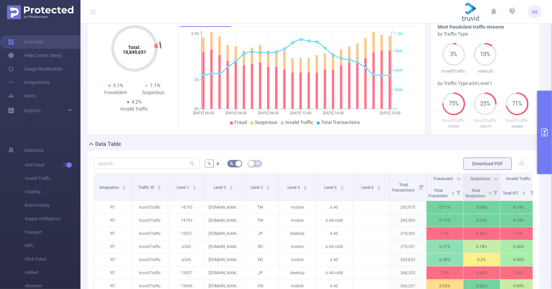  I want to click on a: Overview, so click(26, 42).